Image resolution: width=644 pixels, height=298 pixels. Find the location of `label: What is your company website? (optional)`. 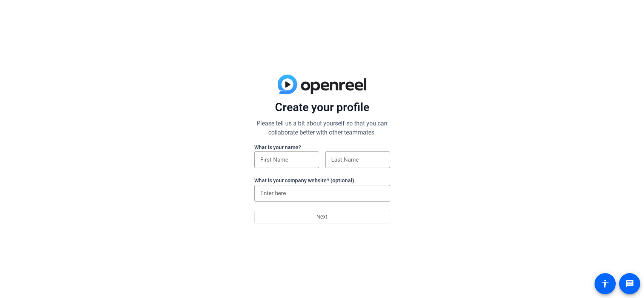

label: What is your company website? (optional) is located at coordinates (304, 181).